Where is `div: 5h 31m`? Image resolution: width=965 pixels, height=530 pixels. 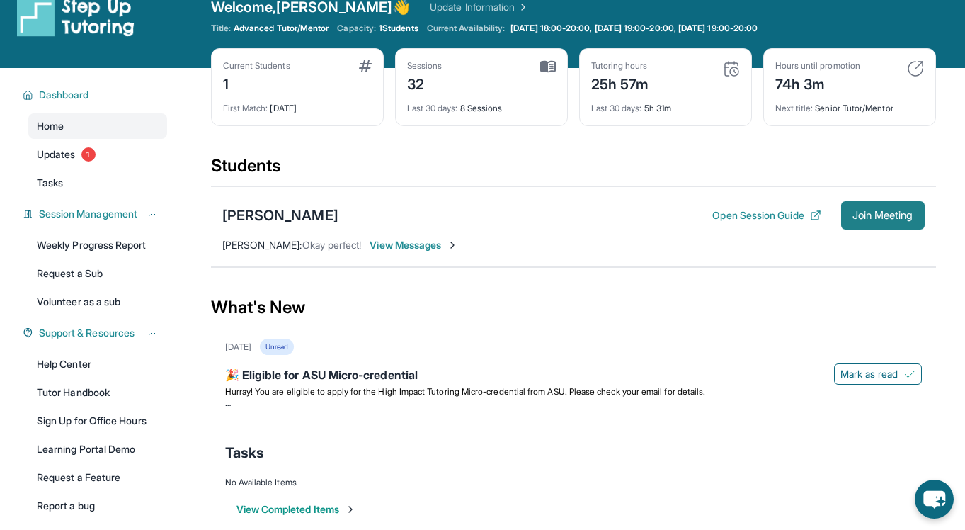 div: 5h 31m is located at coordinates (666, 104).